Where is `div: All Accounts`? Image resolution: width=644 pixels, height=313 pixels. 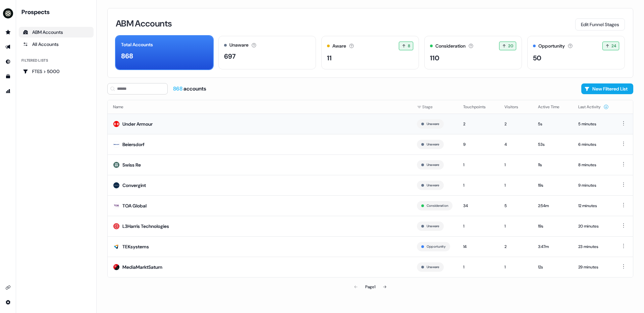 div: All Accounts is located at coordinates (56, 44).